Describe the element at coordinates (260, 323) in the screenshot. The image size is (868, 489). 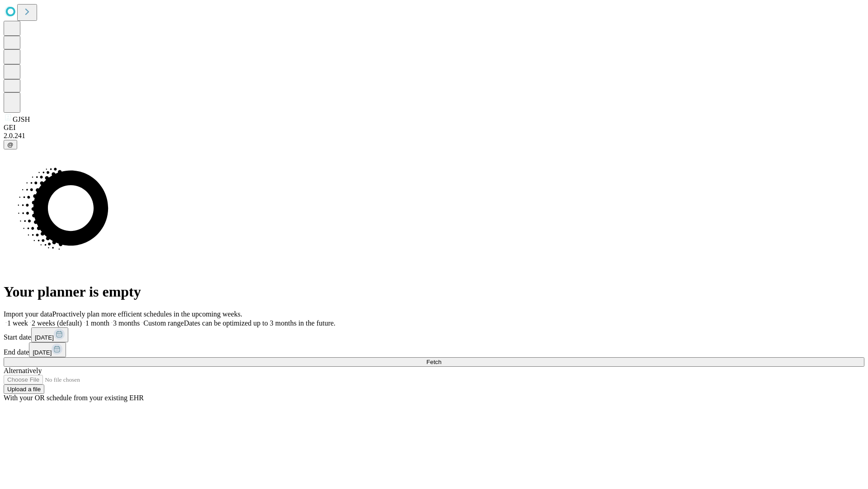
I see `span: Dates can be optimized up to 3 months in the future.` at that location.